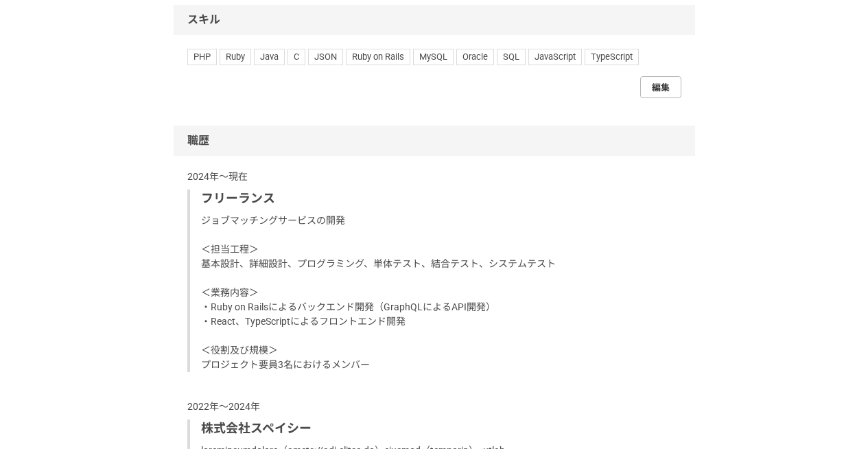  I want to click on span: Ruby, so click(236, 57).